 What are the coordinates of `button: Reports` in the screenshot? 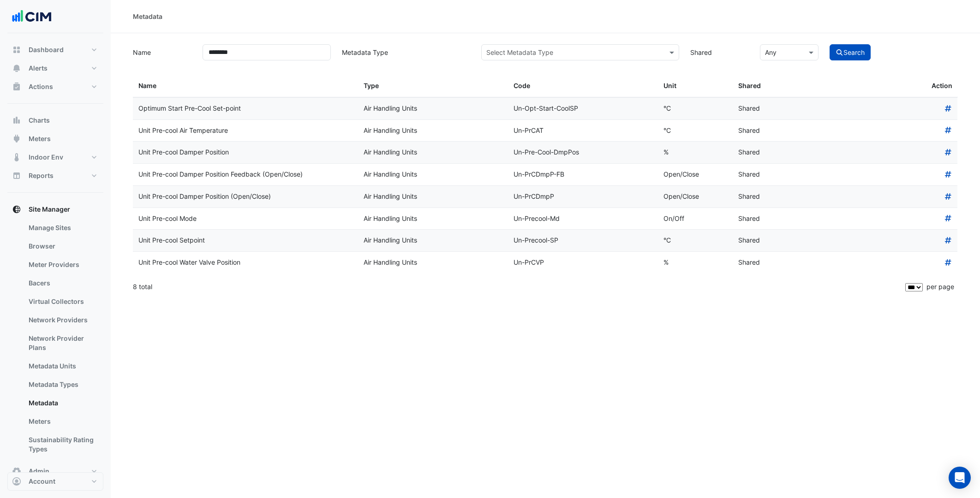 It's located at (55, 176).